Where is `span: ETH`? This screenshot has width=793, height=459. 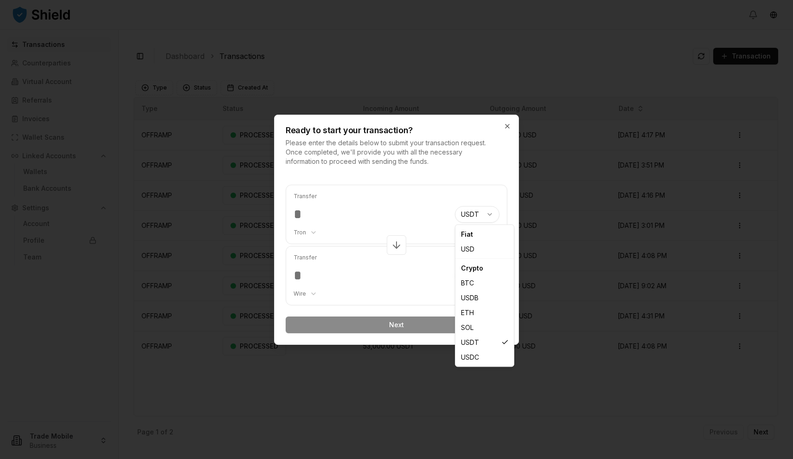
span: ETH is located at coordinates (467, 313).